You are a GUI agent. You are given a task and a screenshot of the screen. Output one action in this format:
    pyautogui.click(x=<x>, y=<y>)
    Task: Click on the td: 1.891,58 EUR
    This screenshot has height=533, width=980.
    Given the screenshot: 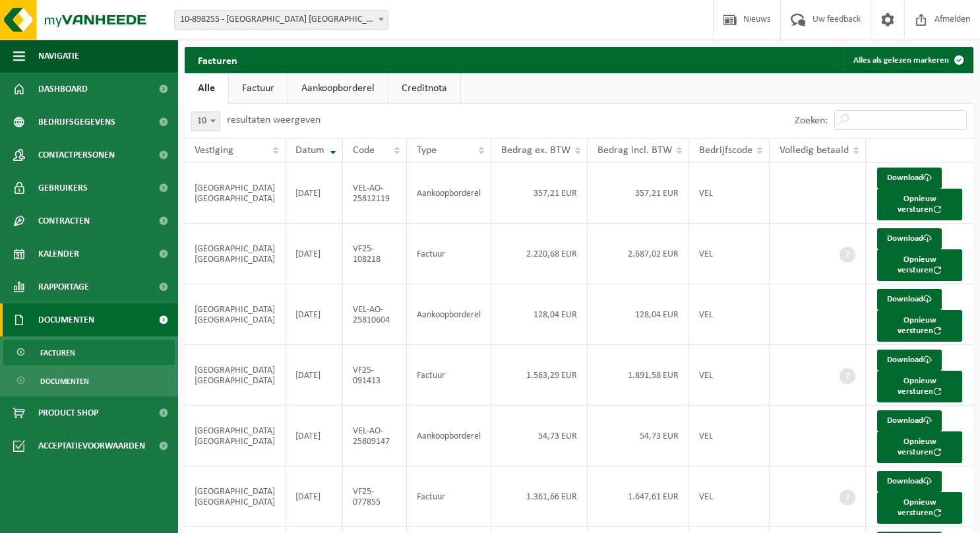 What is the action you would take?
    pyautogui.click(x=638, y=375)
    